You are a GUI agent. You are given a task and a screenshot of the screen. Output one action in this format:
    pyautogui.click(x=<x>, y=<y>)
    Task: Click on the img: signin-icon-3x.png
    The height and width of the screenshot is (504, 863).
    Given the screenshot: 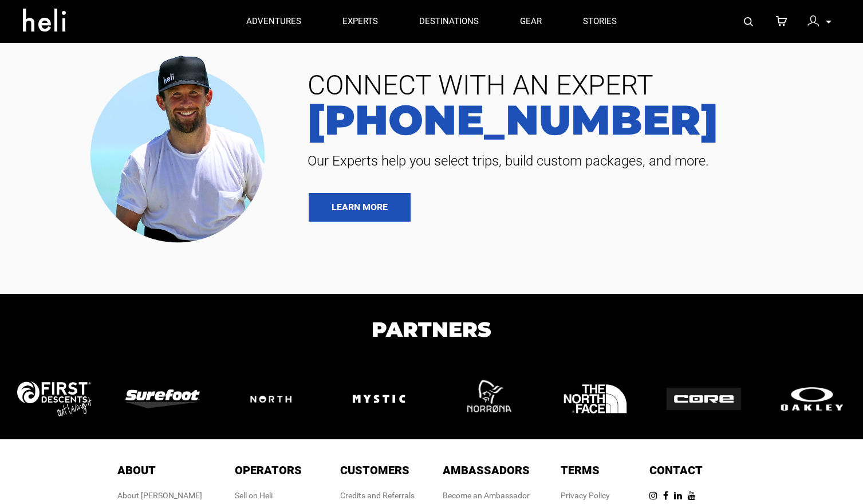 What is the action you would take?
    pyautogui.click(x=814, y=21)
    